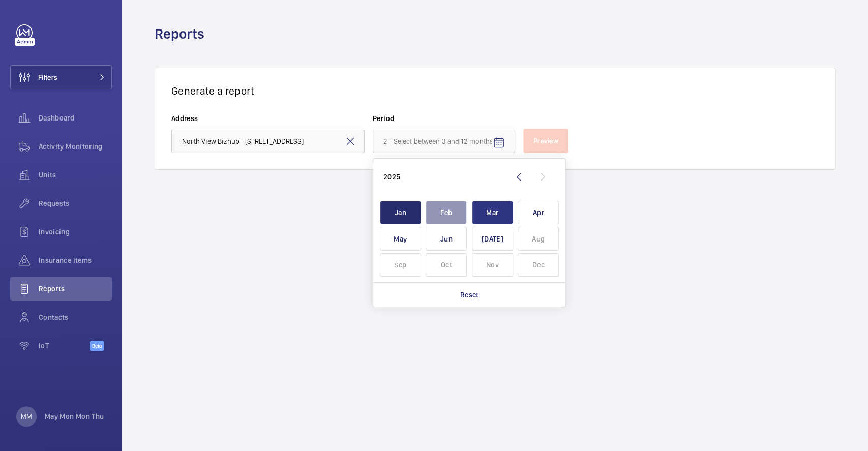 The height and width of the screenshot is (451, 868). Describe the element at coordinates (75, 288) in the screenshot. I see `span: Reports` at that location.